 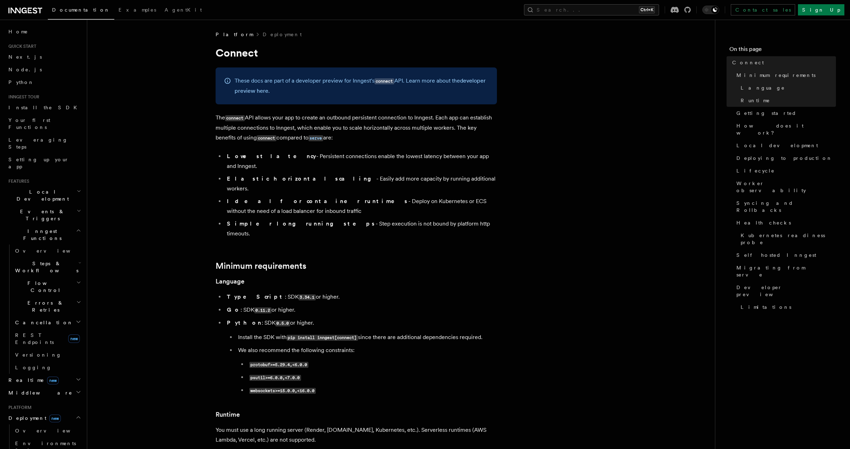 I want to click on span: Features, so click(x=17, y=181).